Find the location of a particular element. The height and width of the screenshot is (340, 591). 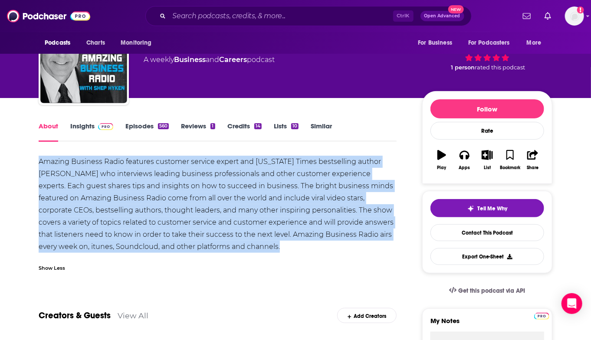

svg: Add a profile image is located at coordinates (581, 10).